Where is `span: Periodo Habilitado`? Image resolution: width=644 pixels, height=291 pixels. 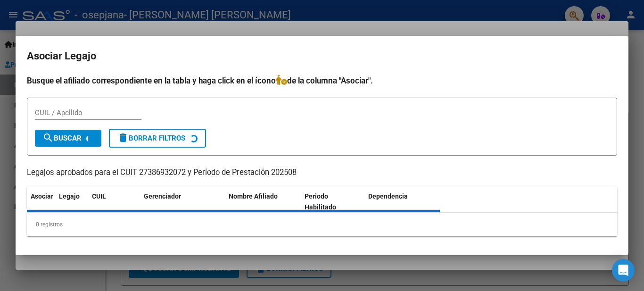
span: Periodo Habilitado is located at coordinates (320, 202).